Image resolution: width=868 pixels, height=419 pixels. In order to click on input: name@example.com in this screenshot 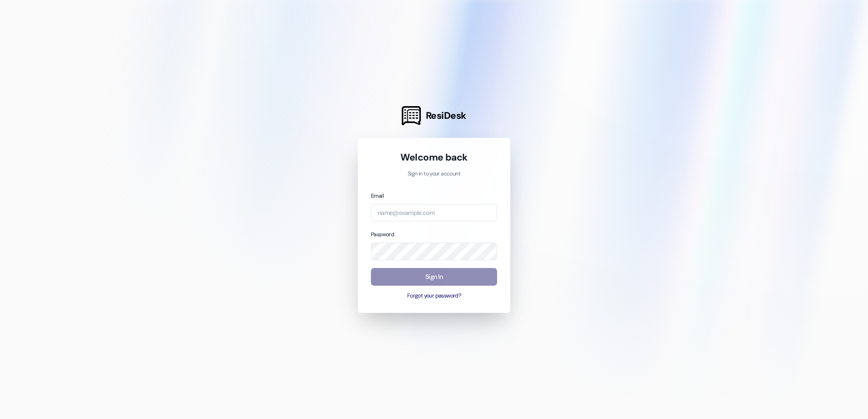, I will do `click(434, 212)`.